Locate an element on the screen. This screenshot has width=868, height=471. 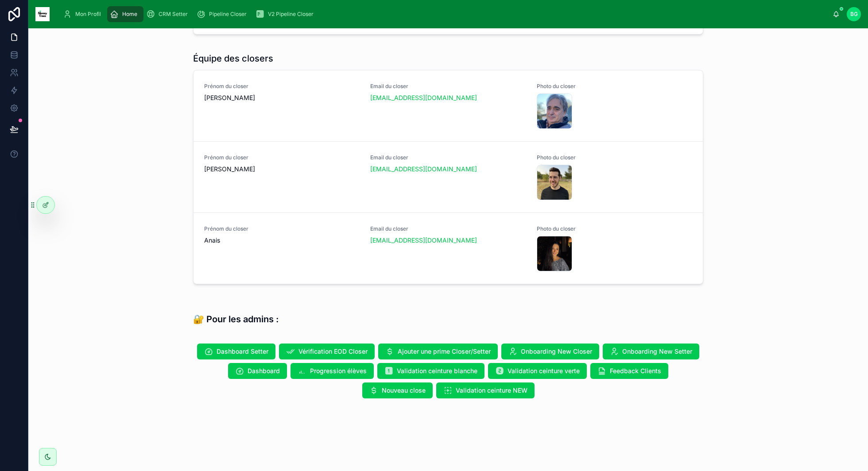
span: Onboarding New Closer is located at coordinates (556, 352).